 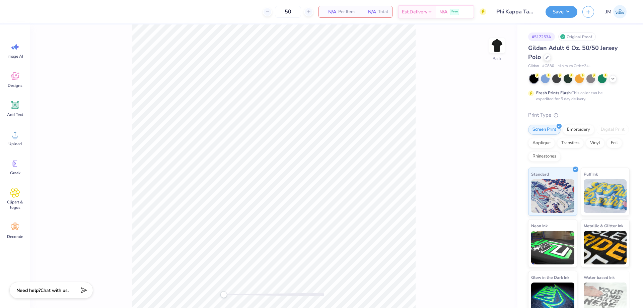 What do you see at coordinates (383, 12) in the screenshot?
I see `span: Total` at bounding box center [383, 12].